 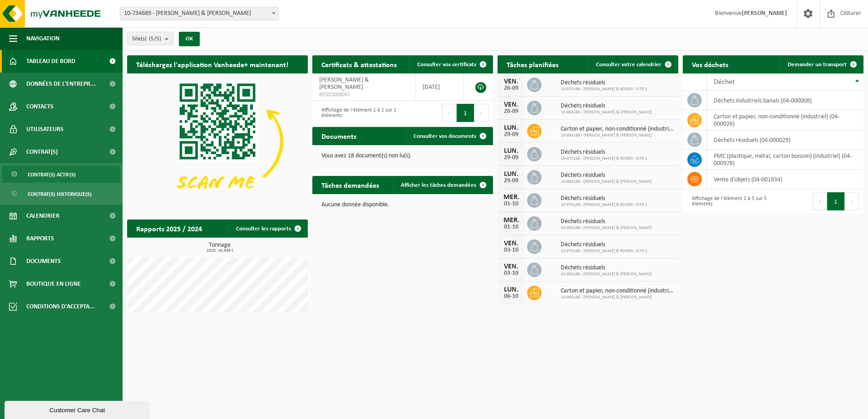 I want to click on p: Aucune donnée disponible., so click(x=403, y=205).